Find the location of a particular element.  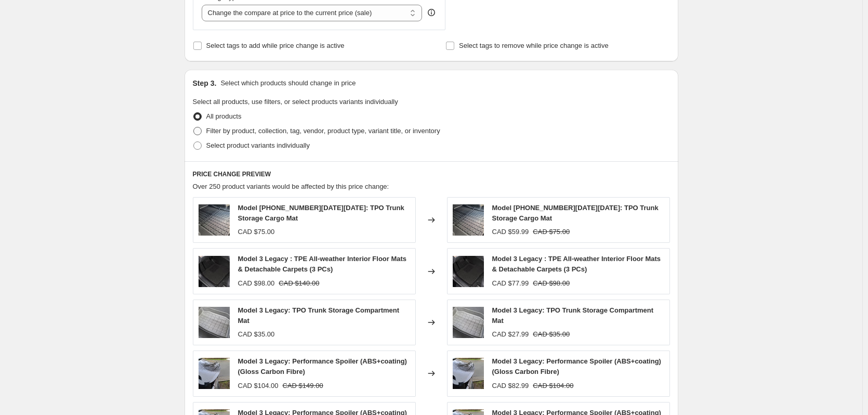

div: CAD $104.00 is located at coordinates (258, 385).